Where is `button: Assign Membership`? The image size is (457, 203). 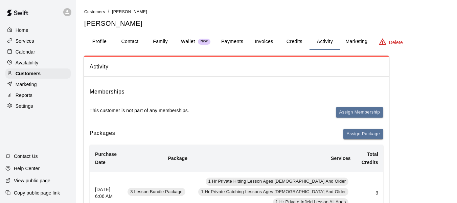
button: Assign Membership is located at coordinates (360, 112).